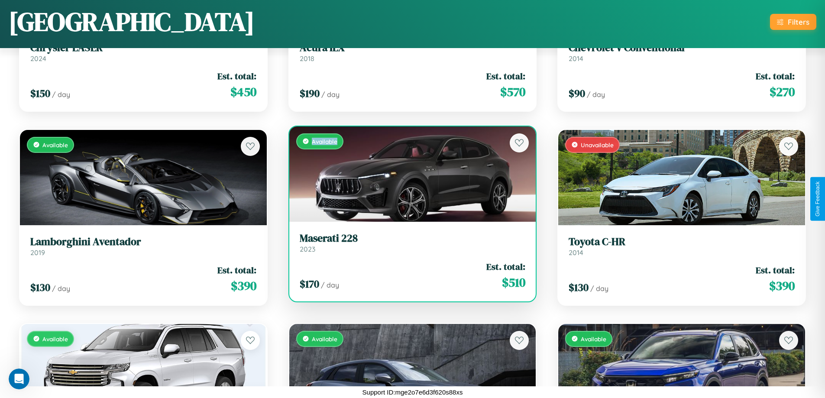  I want to click on div: Filters, so click(799, 22).